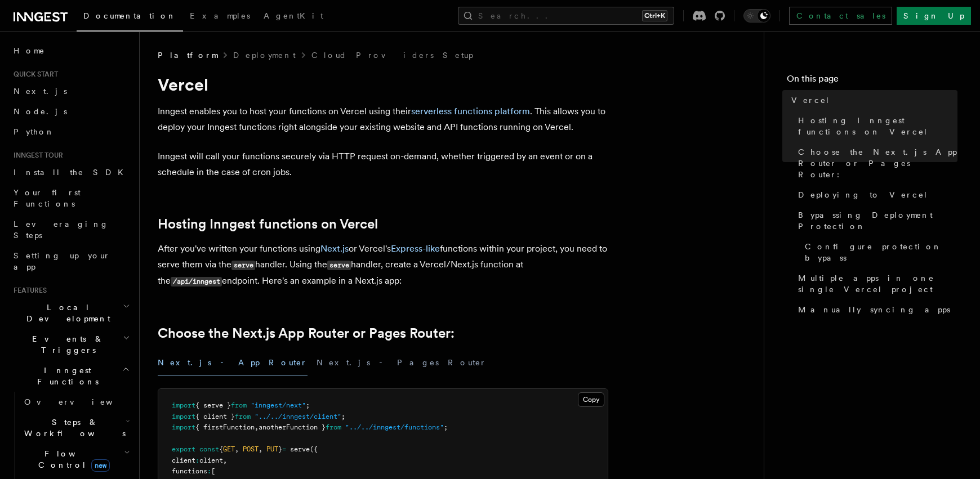  Describe the element at coordinates (470, 111) in the screenshot. I see `a: serverless functions platform` at that location.